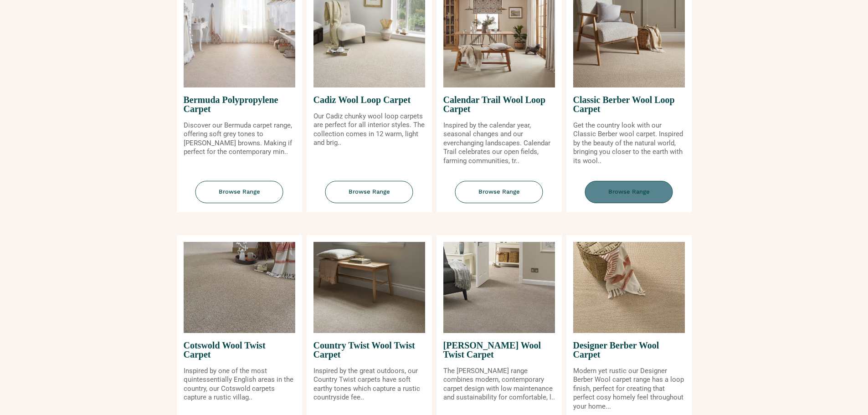  I want to click on p: Our Cadiz chunky wool loop carpets are perfect for all interior styles. The collection comes in 1..., so click(369, 130).